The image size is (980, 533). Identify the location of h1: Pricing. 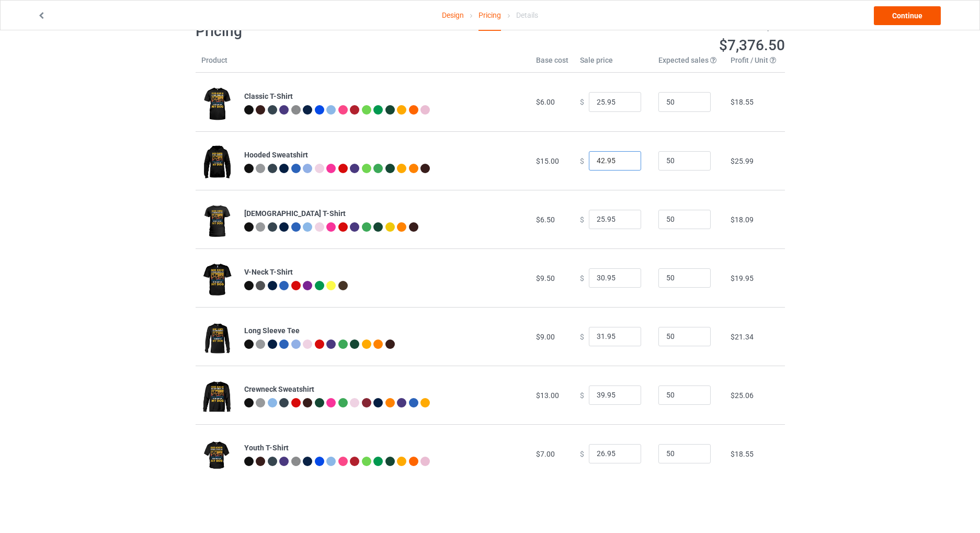
(339, 31).